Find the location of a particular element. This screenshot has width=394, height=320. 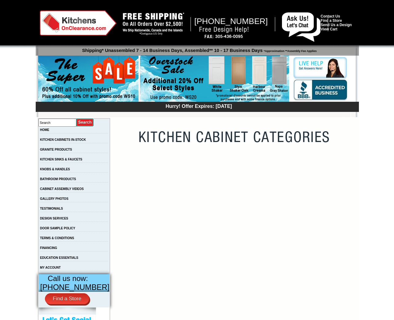

a: EDUCATION ESSENTIALS is located at coordinates (59, 258).